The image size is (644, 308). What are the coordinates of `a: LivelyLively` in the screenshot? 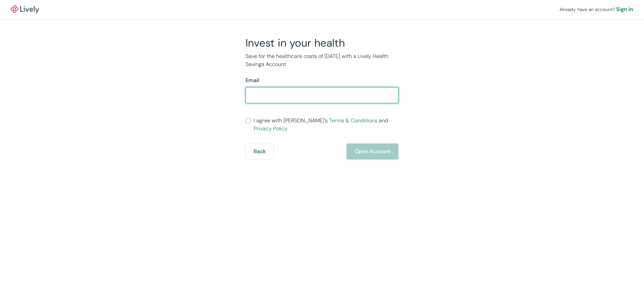 It's located at (25, 9).